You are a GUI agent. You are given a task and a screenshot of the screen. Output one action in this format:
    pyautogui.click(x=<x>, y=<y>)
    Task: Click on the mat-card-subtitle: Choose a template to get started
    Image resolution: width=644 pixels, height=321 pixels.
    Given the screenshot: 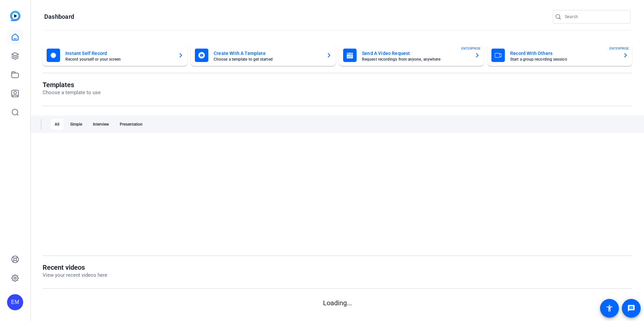 What is the action you would take?
    pyautogui.click(x=267, y=59)
    